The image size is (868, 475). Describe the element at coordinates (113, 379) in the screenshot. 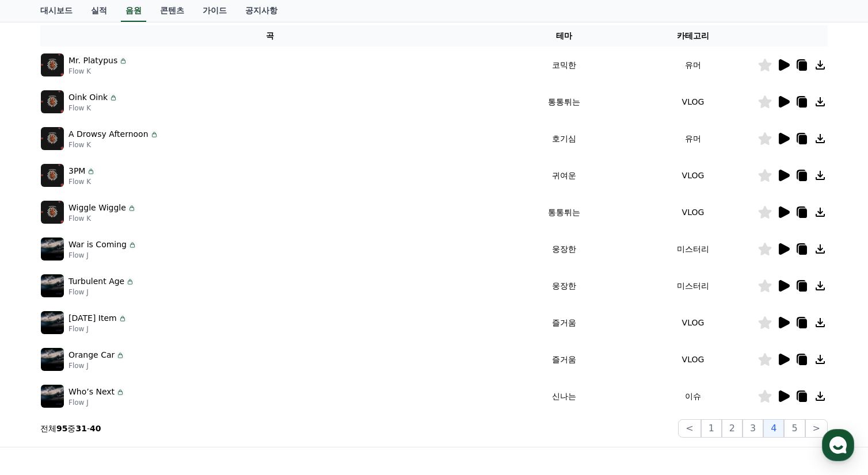

I see `a: 대화` at that location.